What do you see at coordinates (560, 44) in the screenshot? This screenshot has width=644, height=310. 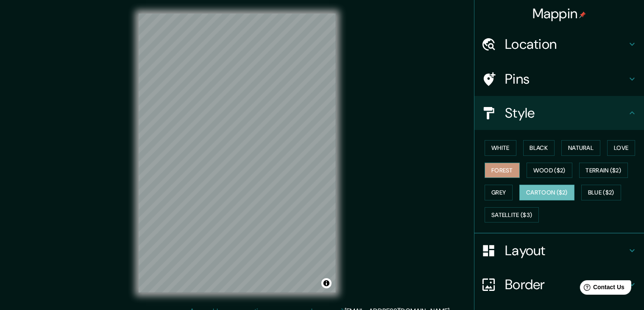 I see `div: Location` at bounding box center [560, 44].